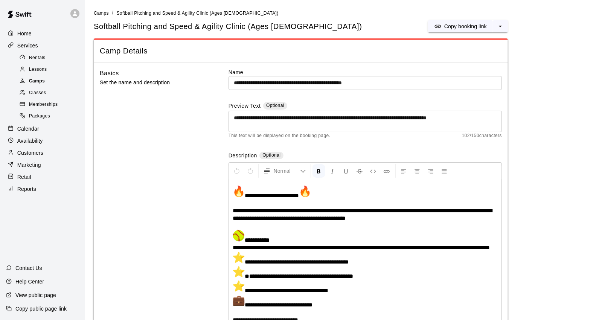 The height and width of the screenshot is (320, 596). I want to click on a: Reports, so click(42, 189).